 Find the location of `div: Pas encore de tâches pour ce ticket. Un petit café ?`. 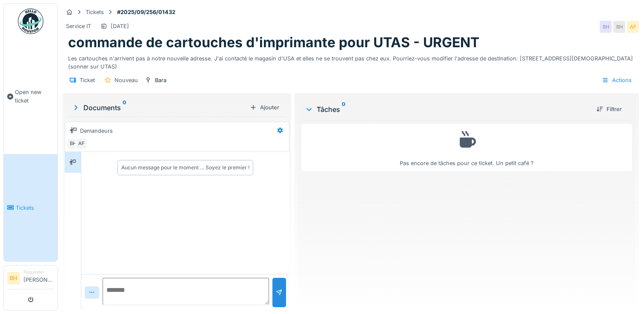

div: Pas encore de tâches pour ce ticket. Un petit café ? is located at coordinates (467, 147).